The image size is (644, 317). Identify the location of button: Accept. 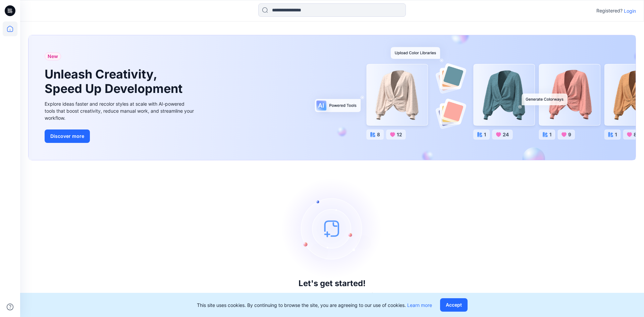
(454, 305).